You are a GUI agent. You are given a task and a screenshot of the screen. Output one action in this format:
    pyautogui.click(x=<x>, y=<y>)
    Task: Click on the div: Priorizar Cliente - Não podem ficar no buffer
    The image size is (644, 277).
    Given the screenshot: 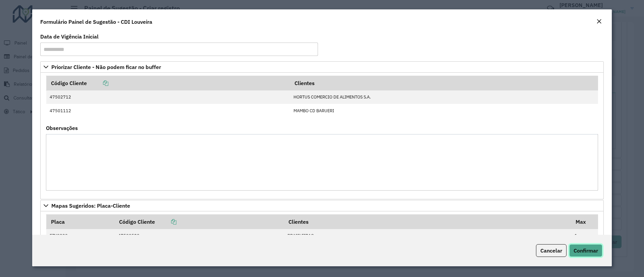 What is the action you would take?
    pyautogui.click(x=322, y=136)
    